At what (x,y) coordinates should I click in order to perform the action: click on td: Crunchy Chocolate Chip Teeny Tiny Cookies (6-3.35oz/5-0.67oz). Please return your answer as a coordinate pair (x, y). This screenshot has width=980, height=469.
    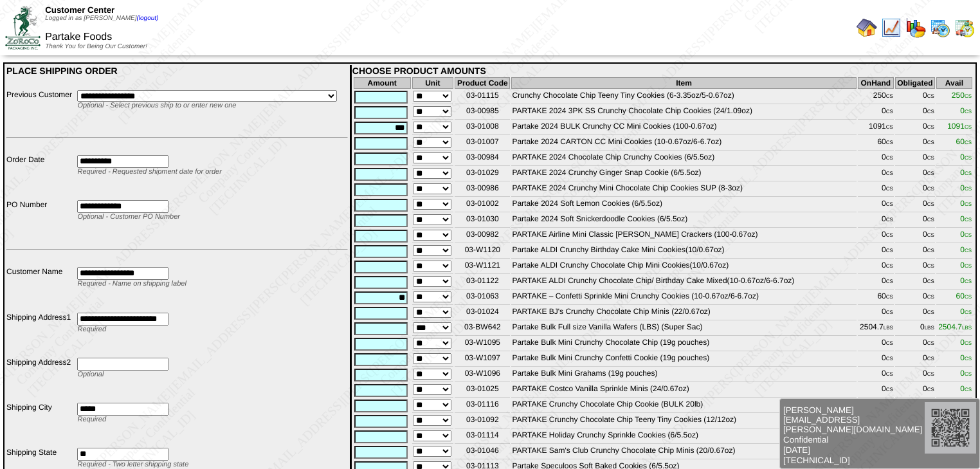
    Looking at the image, I should click on (683, 97).